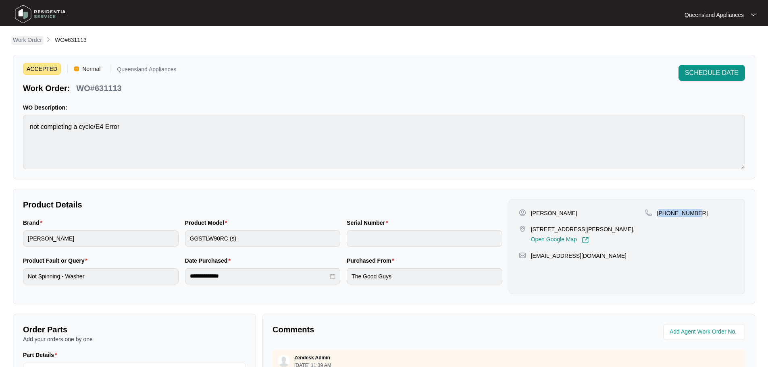  What do you see at coordinates (101, 239) in the screenshot?
I see `input: Brand` at bounding box center [101, 239].